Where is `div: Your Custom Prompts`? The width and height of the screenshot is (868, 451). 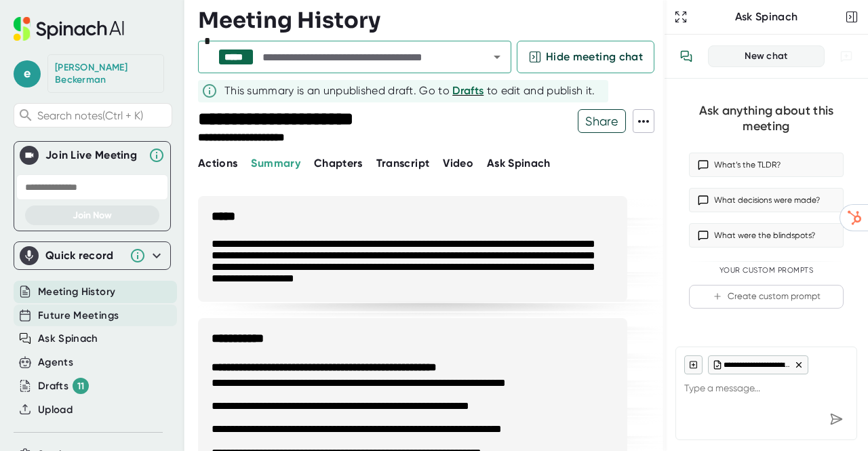
div: Your Custom Prompts is located at coordinates (767, 271).